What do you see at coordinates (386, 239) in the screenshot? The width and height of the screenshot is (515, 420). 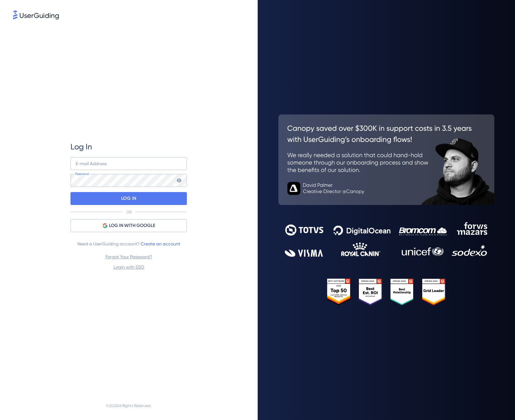 I see `img: 9302ce2ac39453076f5bc0f2f2ca889b.svg` at bounding box center [386, 239].